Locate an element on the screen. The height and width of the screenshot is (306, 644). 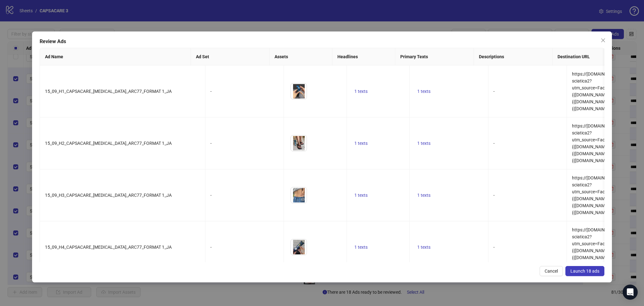
span: close is located at coordinates (603, 40).